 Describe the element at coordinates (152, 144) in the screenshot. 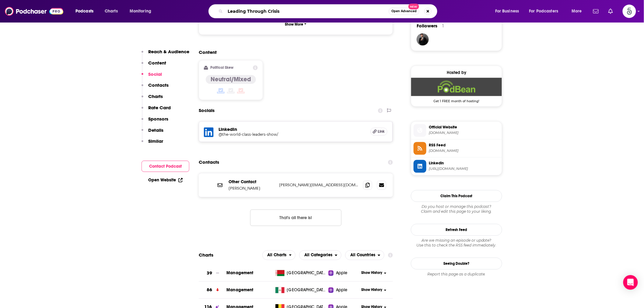

I see `button: Similar` at that location.